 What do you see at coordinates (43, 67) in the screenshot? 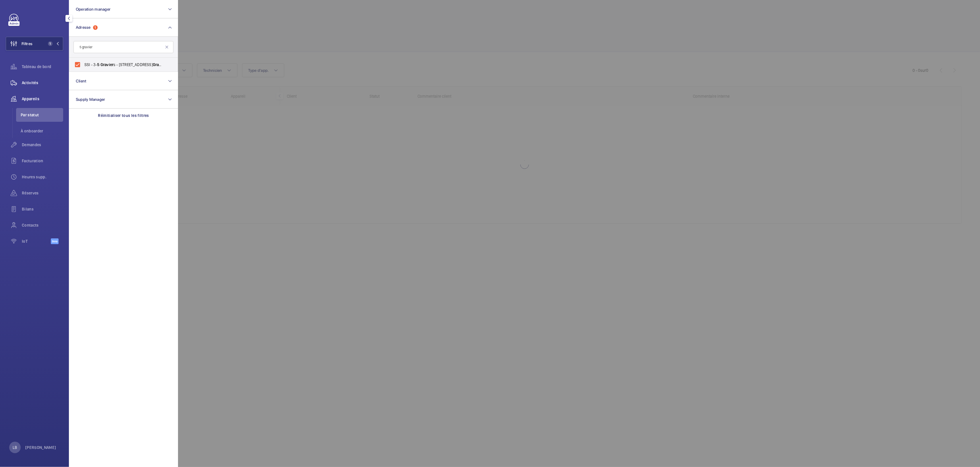
I see `span: Tableau de bord` at bounding box center [43, 67].